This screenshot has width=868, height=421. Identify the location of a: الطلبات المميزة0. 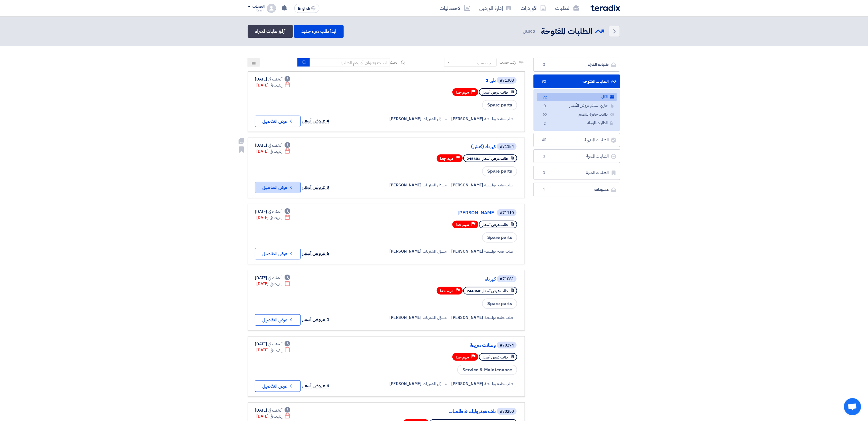
(577, 172).